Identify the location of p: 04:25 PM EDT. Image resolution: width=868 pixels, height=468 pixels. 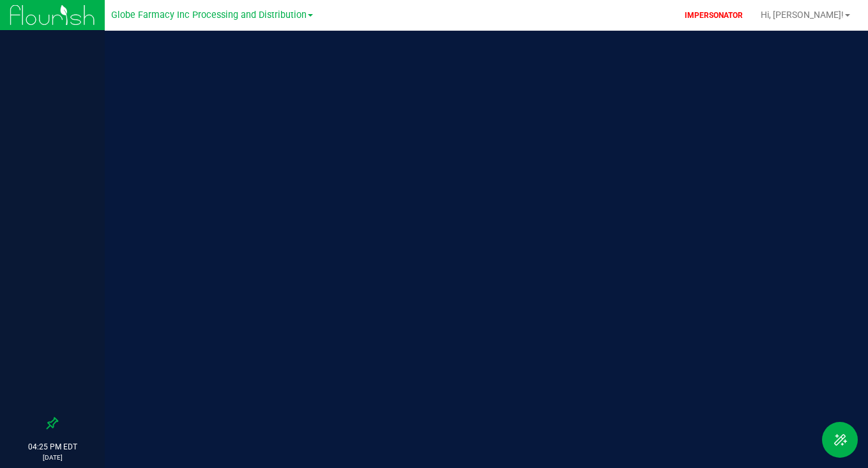
(52, 446).